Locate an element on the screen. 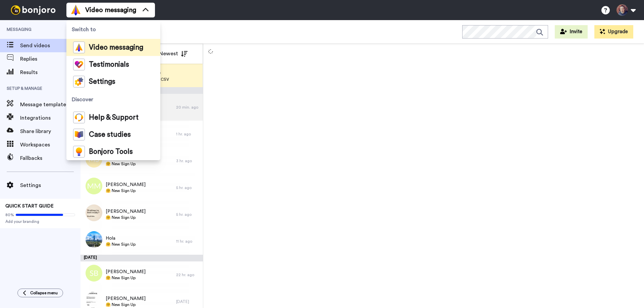  span: QUICK START GUIDE is located at coordinates (29, 206).